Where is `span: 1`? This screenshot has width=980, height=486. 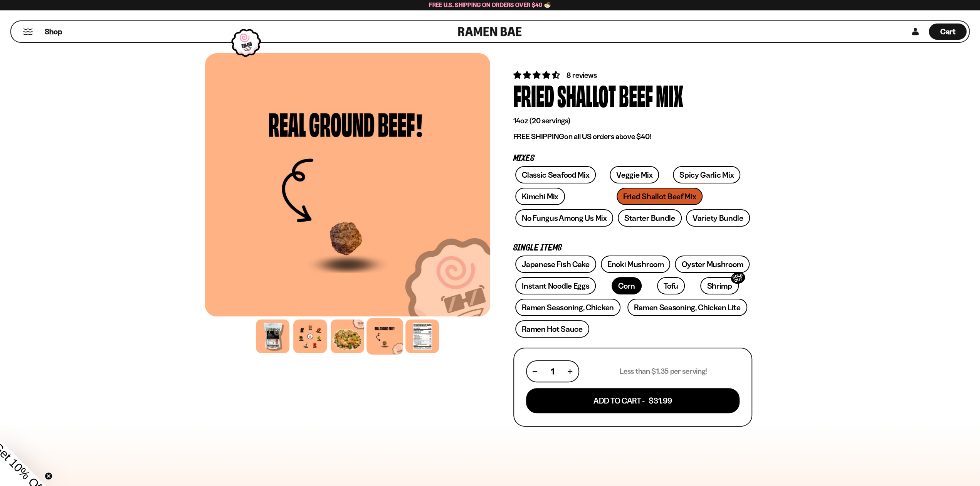
span: 1 is located at coordinates (552, 371).